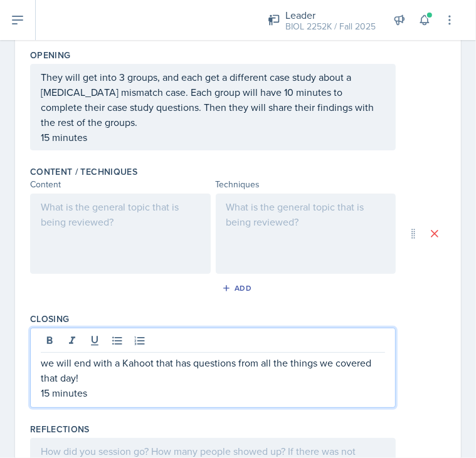  What do you see at coordinates (49, 319) in the screenshot?
I see `label: Closing` at bounding box center [49, 319].